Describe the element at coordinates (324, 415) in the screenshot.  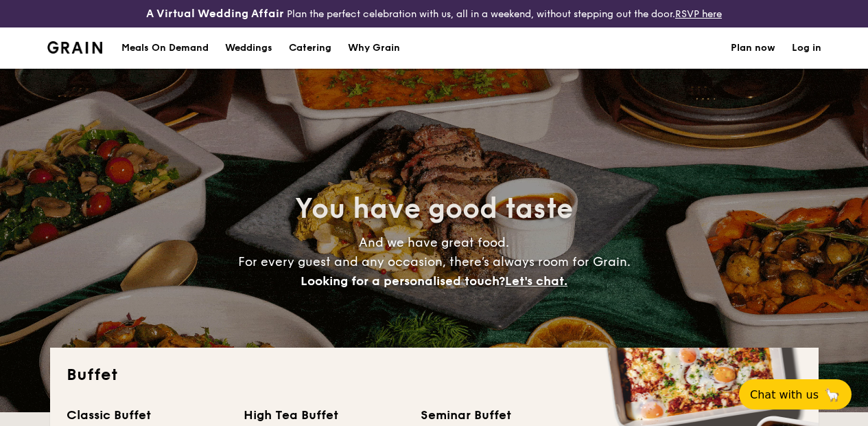
I see `div: High Tea Buffet` at that location.